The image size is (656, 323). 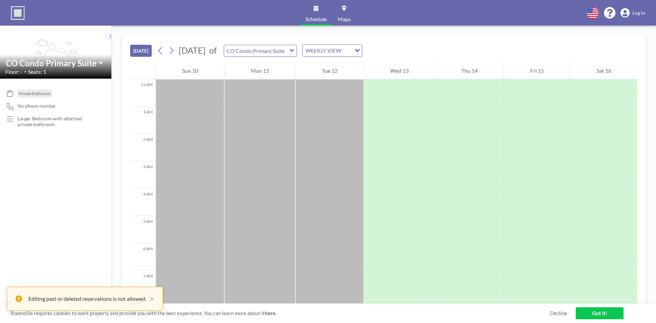 I want to click on div: Mon 11, so click(x=260, y=71).